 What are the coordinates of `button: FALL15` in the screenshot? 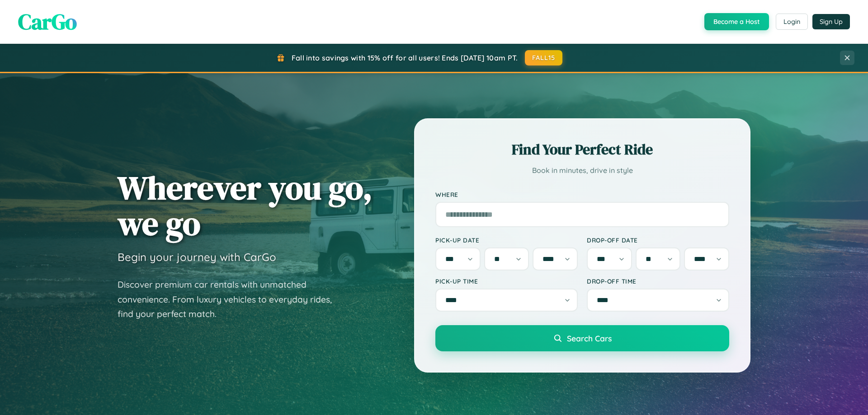 It's located at (544, 58).